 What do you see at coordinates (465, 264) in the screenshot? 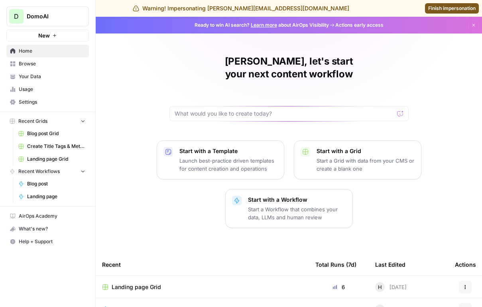
I see `div: Actions` at bounding box center [465, 264].